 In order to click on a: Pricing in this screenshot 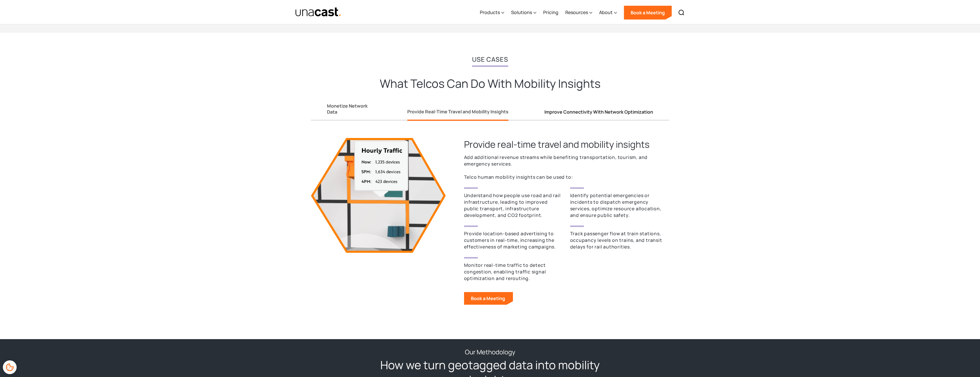, I will do `click(551, 13)`.